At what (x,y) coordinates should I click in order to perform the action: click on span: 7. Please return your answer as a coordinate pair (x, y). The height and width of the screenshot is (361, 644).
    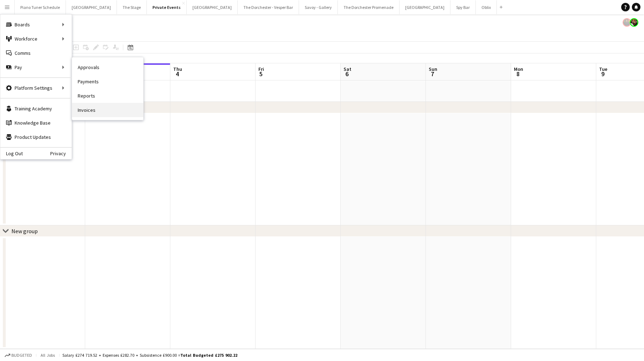
    Looking at the image, I should click on (432, 74).